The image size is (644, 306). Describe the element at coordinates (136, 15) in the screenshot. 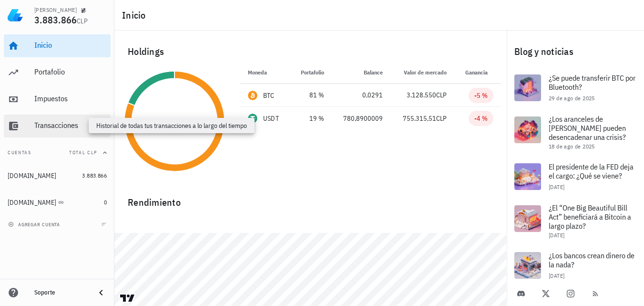

I see `h1: Inicio` at that location.